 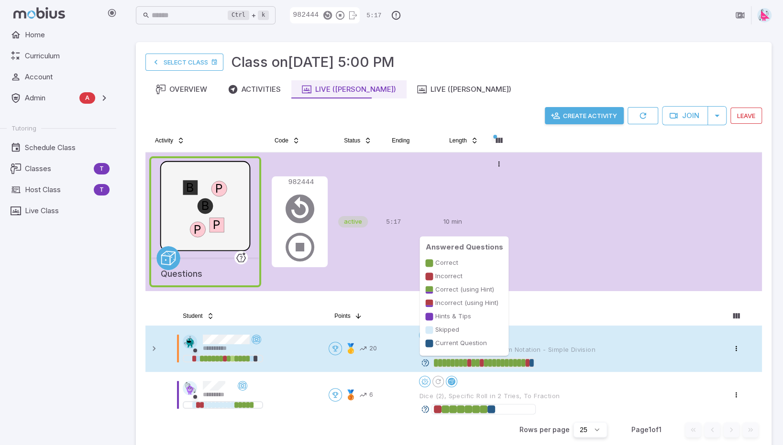 I want to click on a: Probability, so click(x=168, y=258).